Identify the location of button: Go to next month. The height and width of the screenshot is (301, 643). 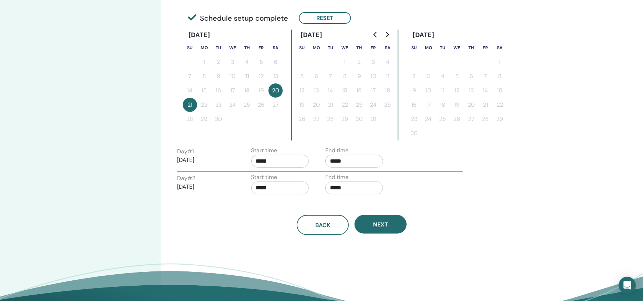
(387, 35).